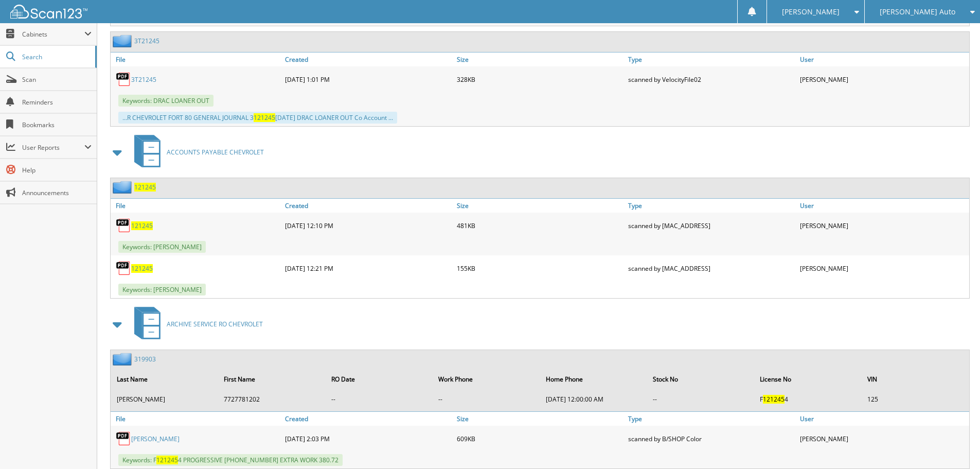 This screenshot has width=980, height=469. I want to click on div: scanned by B/SHOP Color, so click(711, 438).